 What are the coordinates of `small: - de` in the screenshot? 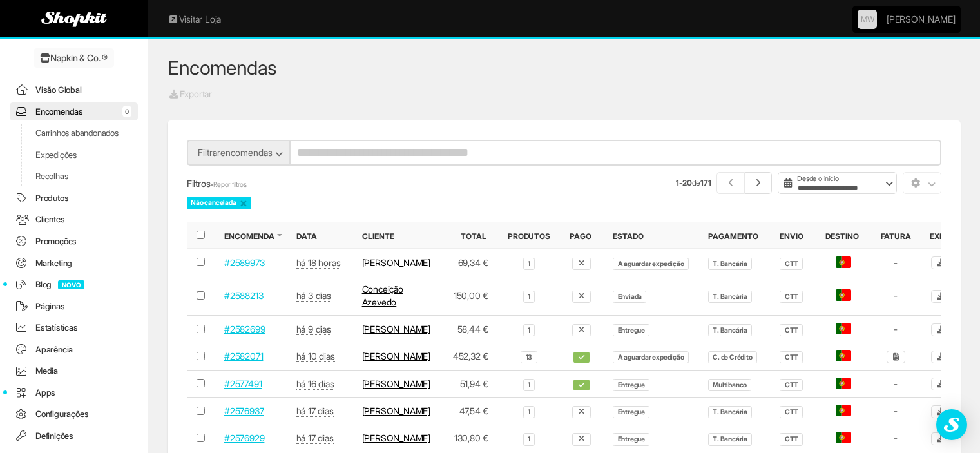 It's located at (694, 182).